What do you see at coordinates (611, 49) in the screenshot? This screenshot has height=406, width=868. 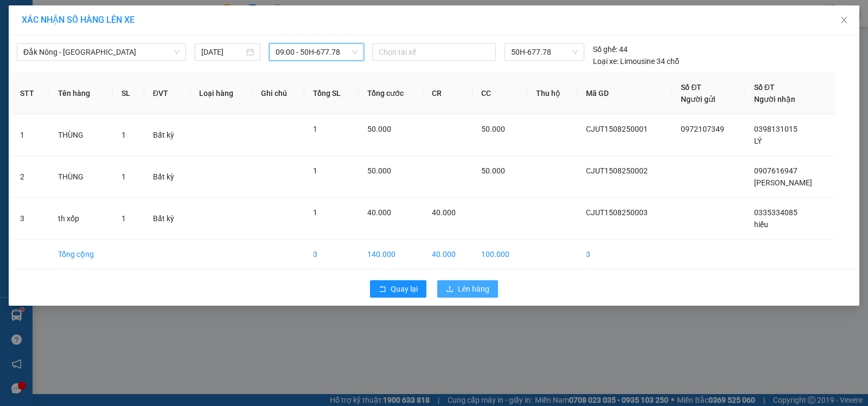 I see `div: 44` at bounding box center [611, 49].